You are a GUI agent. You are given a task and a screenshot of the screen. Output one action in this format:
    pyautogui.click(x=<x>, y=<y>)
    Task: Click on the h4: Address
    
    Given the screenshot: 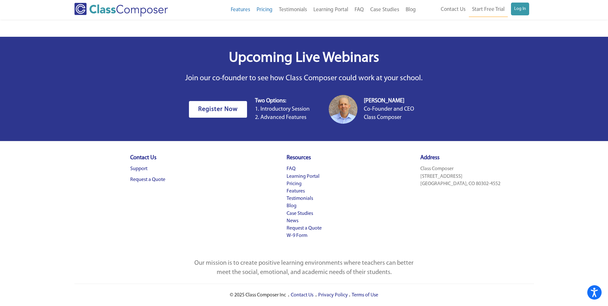 What is the action you would take?
    pyautogui.click(x=461, y=158)
    